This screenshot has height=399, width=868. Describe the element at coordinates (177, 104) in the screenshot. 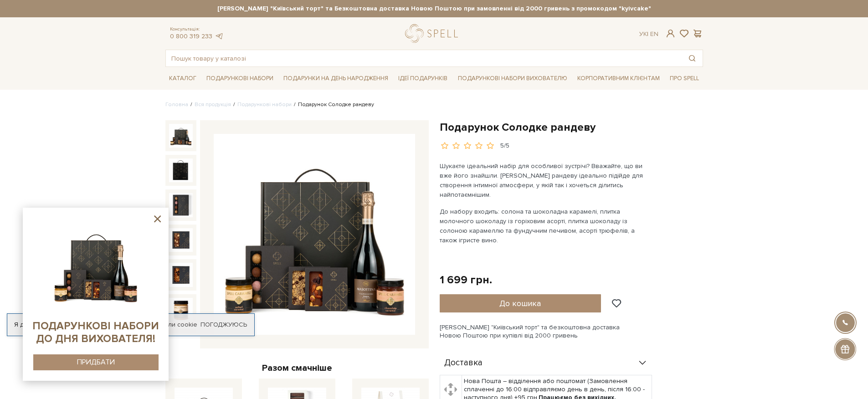

I see `a: Головна` at that location.